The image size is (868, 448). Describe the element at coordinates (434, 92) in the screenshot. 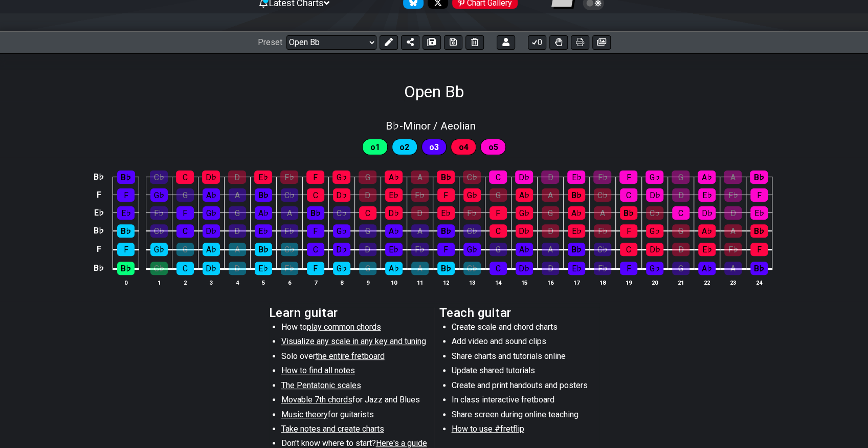

I see `h1: Open Bb` at that location.